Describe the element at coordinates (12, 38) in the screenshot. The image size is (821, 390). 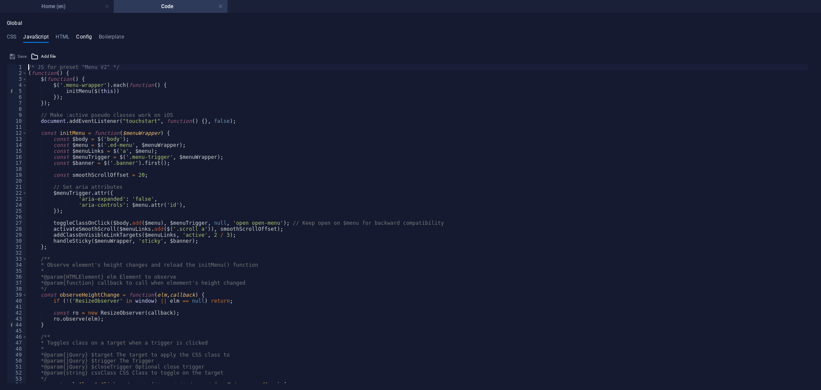
I see `h4: CSS` at that location.